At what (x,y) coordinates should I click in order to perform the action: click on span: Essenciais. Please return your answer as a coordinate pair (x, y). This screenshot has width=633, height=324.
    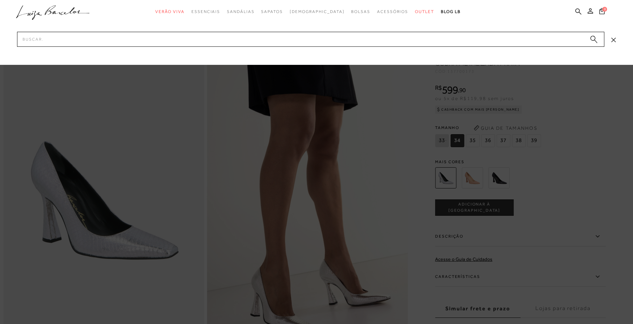
    Looking at the image, I should click on (206, 12).